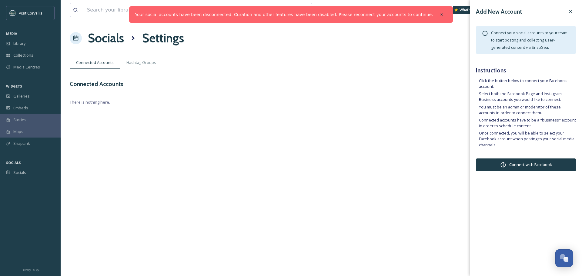  I want to click on span: Galleries, so click(22, 96).